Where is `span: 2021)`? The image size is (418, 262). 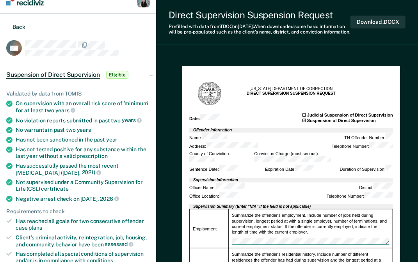 span: 2021) is located at coordinates (91, 172).